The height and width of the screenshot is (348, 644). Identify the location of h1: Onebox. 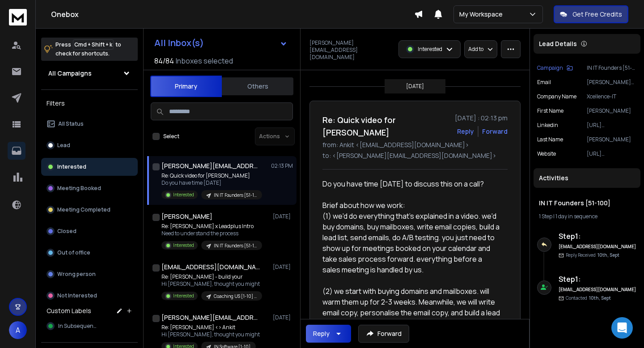
(233, 14).